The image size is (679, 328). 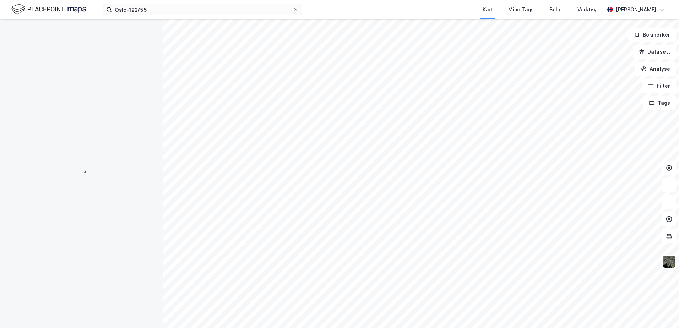 I want to click on div: Kart, so click(x=487, y=10).